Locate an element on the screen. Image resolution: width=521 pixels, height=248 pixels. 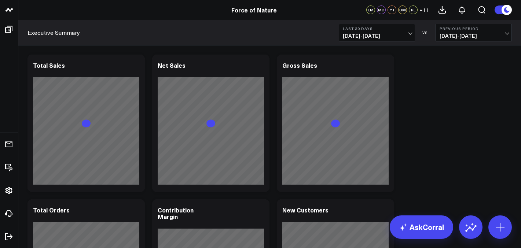
a: Force of Nature is located at coordinates (254, 10).